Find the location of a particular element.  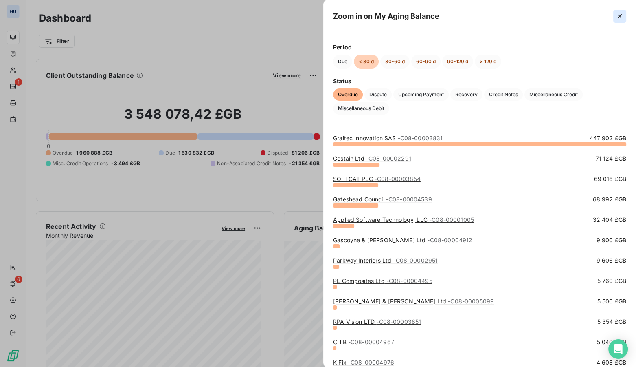

span: Overdue is located at coordinates (348, 95).